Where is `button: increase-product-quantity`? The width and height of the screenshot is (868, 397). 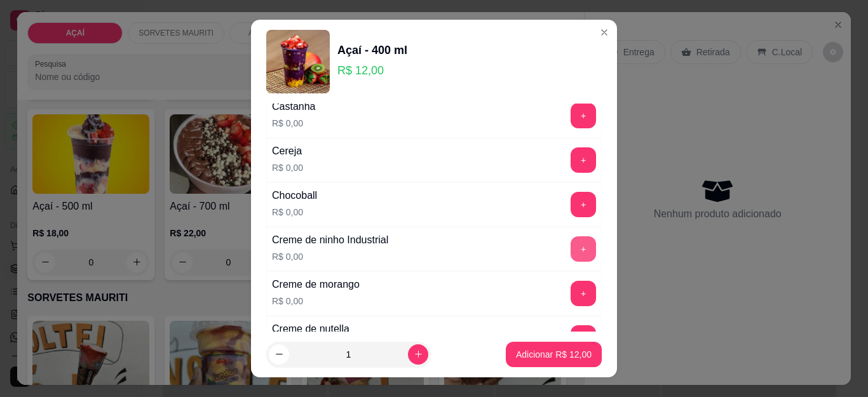 button: increase-product-quantity is located at coordinates (418, 354).